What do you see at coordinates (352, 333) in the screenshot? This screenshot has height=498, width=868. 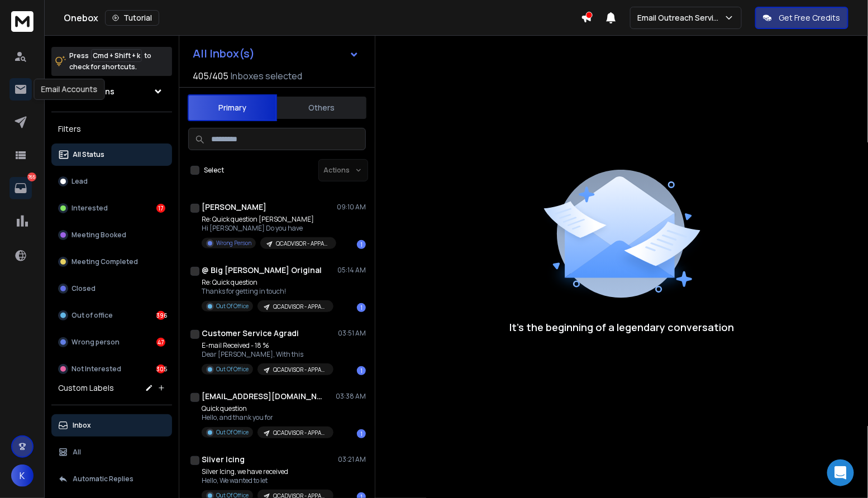 I see `p: 03:51 AM` at bounding box center [352, 333].